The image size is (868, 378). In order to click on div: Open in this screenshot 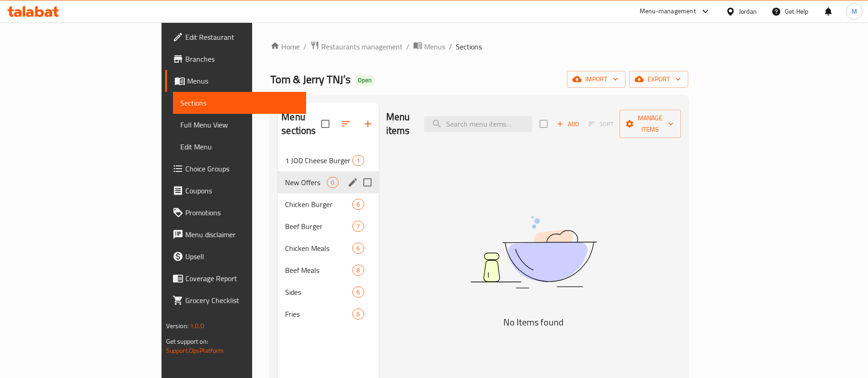, I will do `click(365, 80)`.